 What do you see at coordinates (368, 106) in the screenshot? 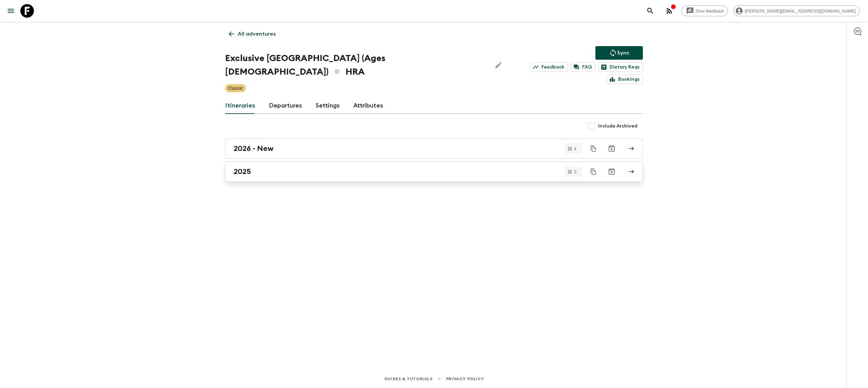
I see `a: Attributes` at bounding box center [368, 106].